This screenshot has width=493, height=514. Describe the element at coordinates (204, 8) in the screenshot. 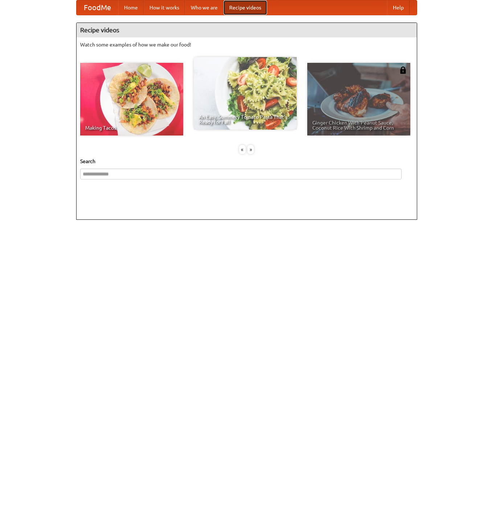

I see `a: Who we are` at that location.